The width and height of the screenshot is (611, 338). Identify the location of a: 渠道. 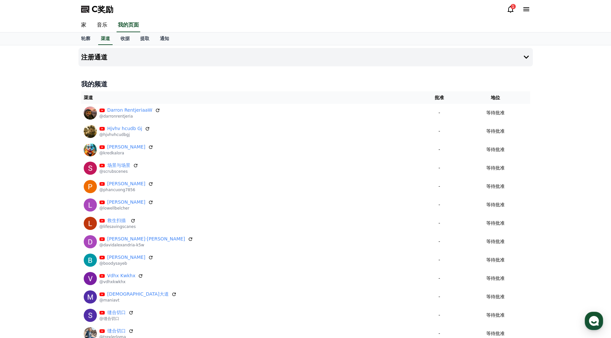
(105, 39).